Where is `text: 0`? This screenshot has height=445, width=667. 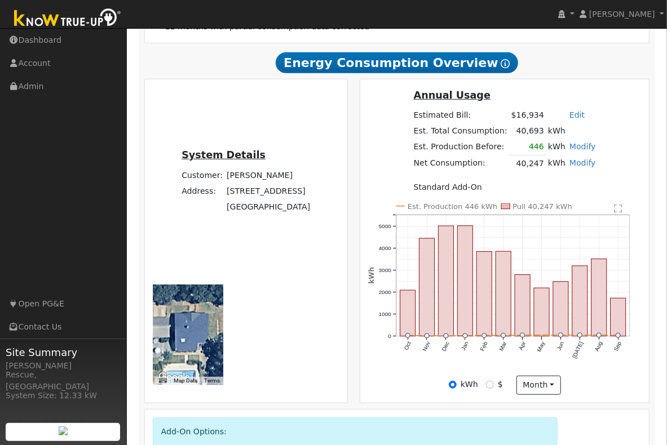
text: 0 is located at coordinates (390, 336).